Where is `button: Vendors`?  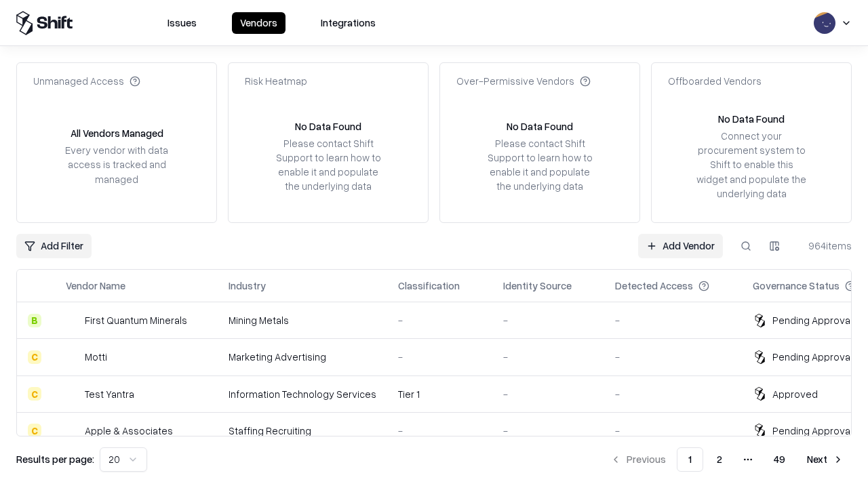
button: Vendors is located at coordinates (259, 23).